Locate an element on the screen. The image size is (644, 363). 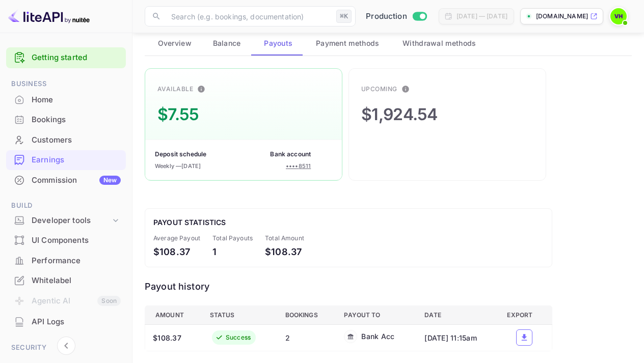
a: CommissionNew is located at coordinates (66, 179).